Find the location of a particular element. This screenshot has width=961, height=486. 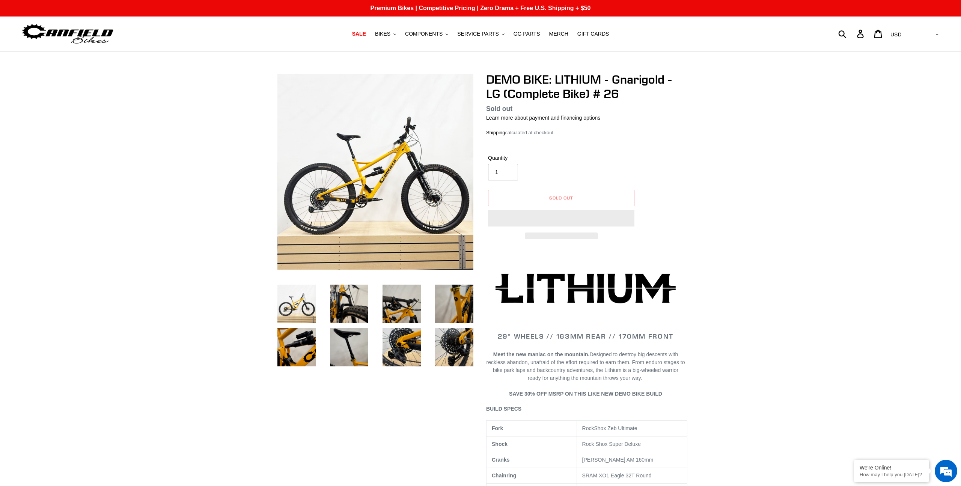

b: Cranks is located at coordinates (500, 460).